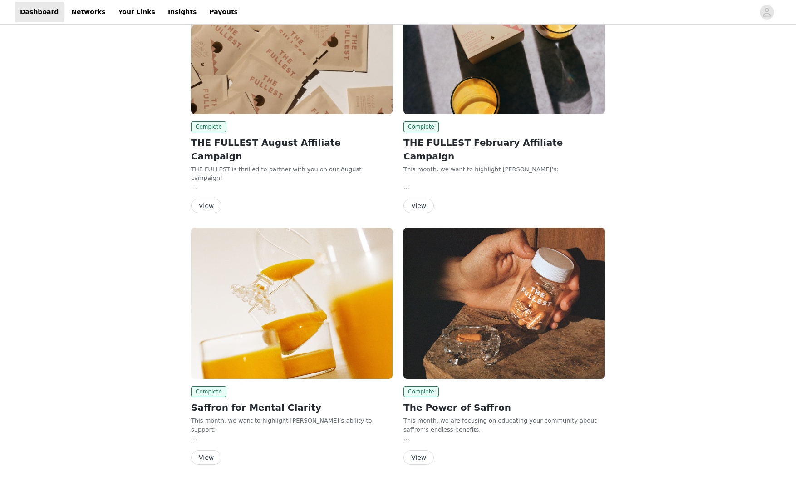 Image resolution: width=796 pixels, height=483 pixels. I want to click on h2: THE FULLEST August Affiliate Campaign, so click(292, 149).